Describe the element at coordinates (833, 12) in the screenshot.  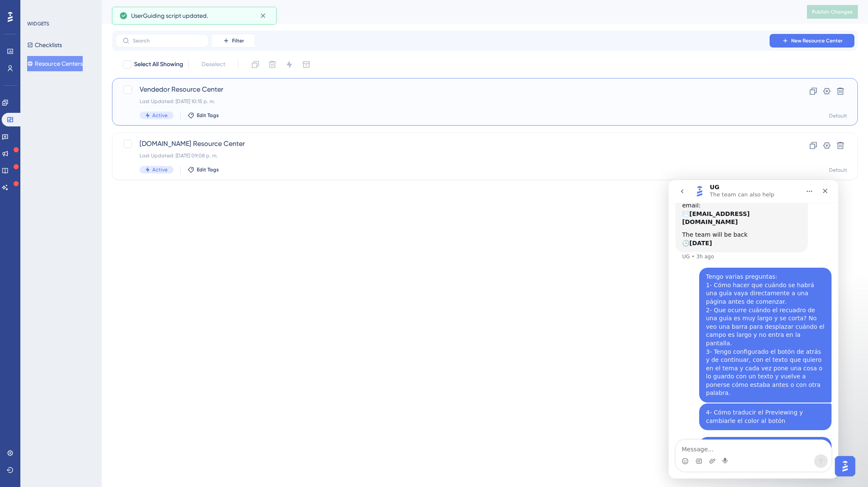
I see `span: Publish Changes` at that location.